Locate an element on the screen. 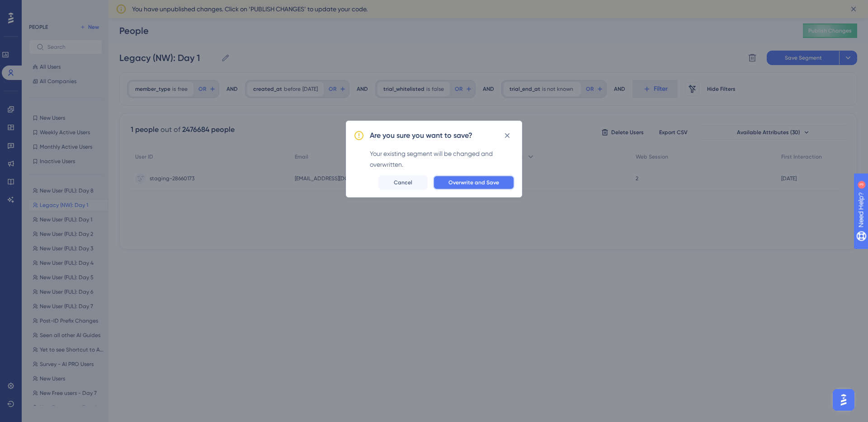 The width and height of the screenshot is (868, 422). span: Overwrite and Save is located at coordinates (474, 183).